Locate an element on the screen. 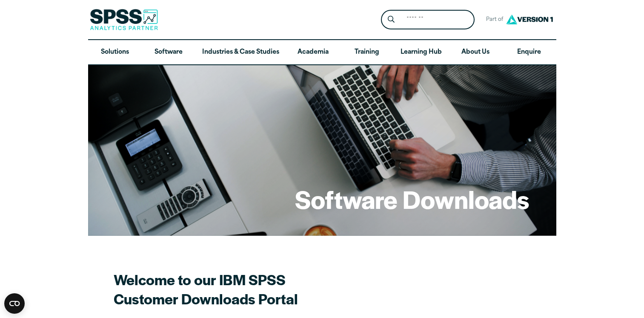 The width and height of the screenshot is (644, 318). svg: Search magnifying glass icon is located at coordinates (391, 19).